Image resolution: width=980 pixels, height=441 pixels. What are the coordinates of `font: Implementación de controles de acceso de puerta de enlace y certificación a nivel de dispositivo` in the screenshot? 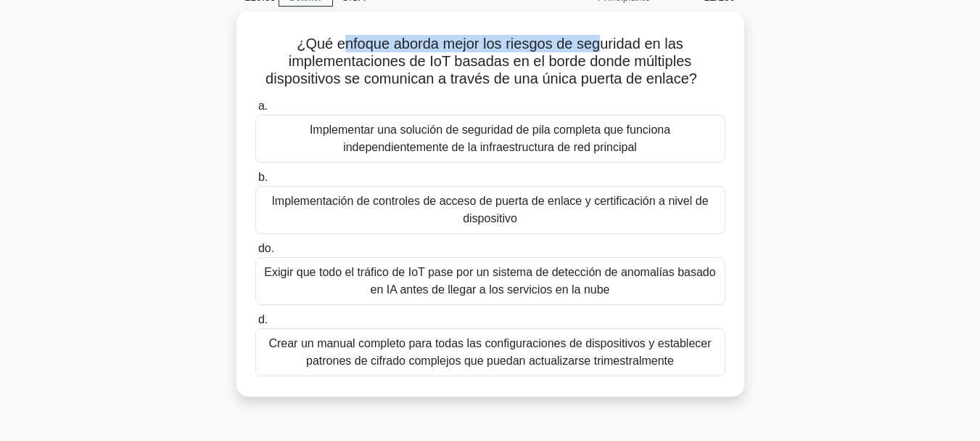 It's located at (490, 209).